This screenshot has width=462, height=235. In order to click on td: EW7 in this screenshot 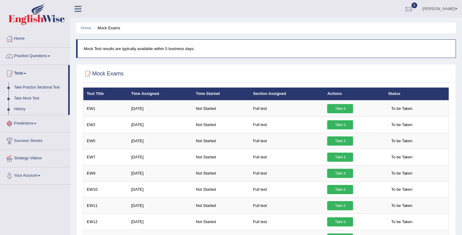, I will do `click(106, 157)`.